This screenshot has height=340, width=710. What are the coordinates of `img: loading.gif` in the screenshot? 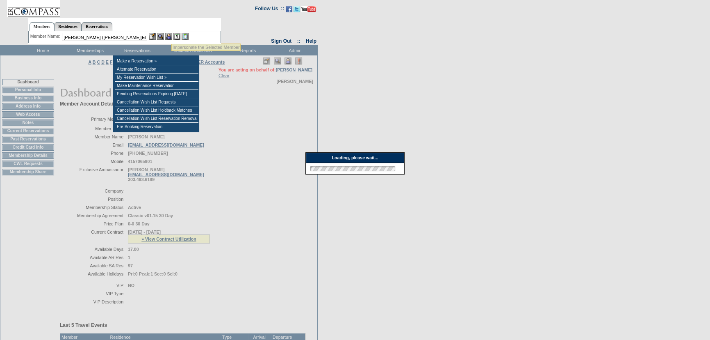 It's located at (353, 168).